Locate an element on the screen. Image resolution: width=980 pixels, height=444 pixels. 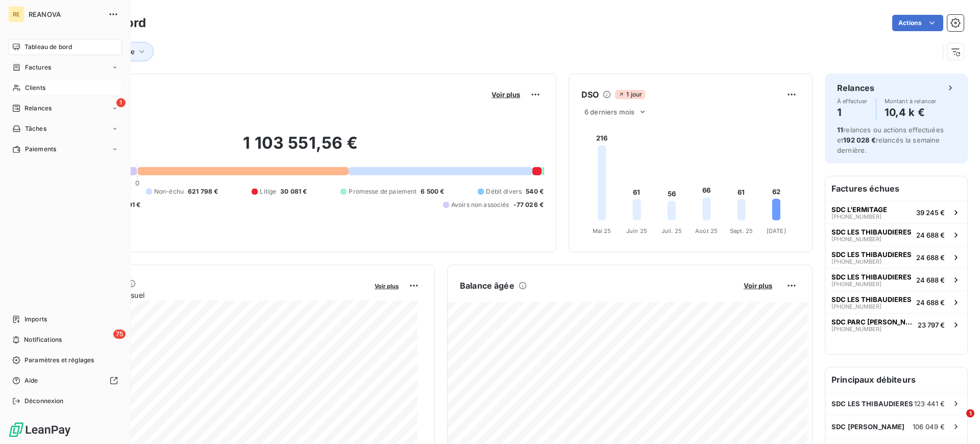
span: Litige is located at coordinates (268, 192).